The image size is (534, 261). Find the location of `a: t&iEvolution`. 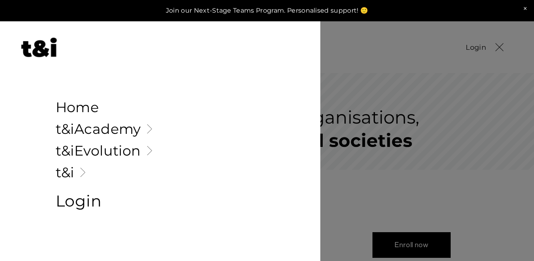

a: t&iEvolution is located at coordinates (160, 150).